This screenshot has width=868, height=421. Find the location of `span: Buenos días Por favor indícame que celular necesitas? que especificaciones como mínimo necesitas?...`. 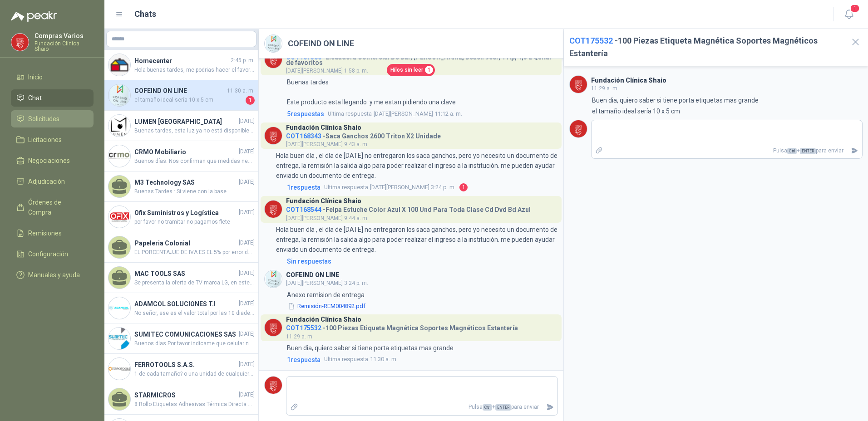

span: Buenos días Por favor indícame que celular necesitas? que especificaciones como mínimo necesitas?... is located at coordinates (194, 344).